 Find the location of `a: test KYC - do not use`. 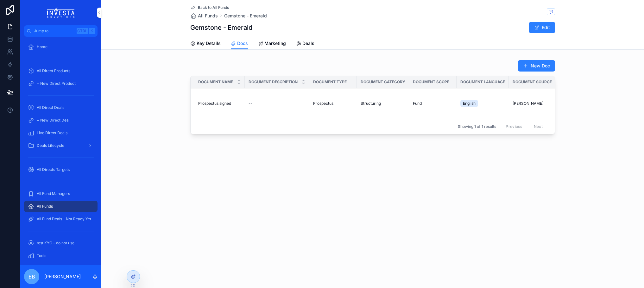

a: test KYC - do not use is located at coordinates (61, 243).